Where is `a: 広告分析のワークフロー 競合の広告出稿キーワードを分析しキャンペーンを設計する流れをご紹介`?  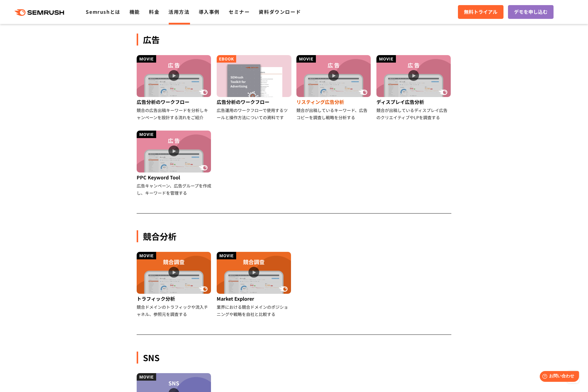 a: 広告分析のワークフロー 競合の広告出稿キーワードを分析しキャンペーンを設計する流れをご紹介 is located at coordinates (174, 88).